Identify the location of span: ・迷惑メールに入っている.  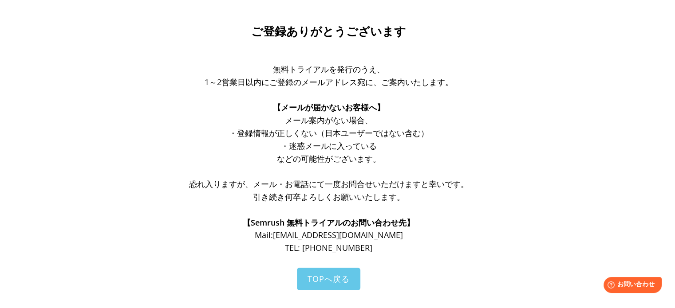
(329, 146).